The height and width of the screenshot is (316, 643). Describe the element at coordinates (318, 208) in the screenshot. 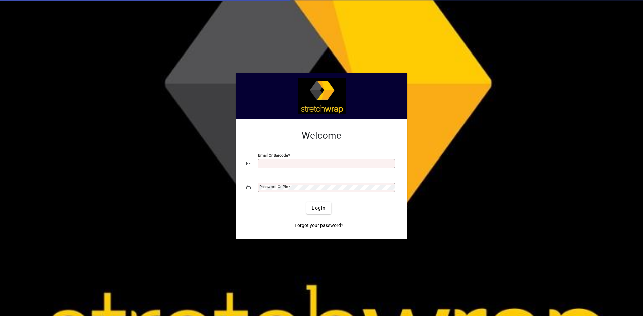

I see `button: Login` at that location.